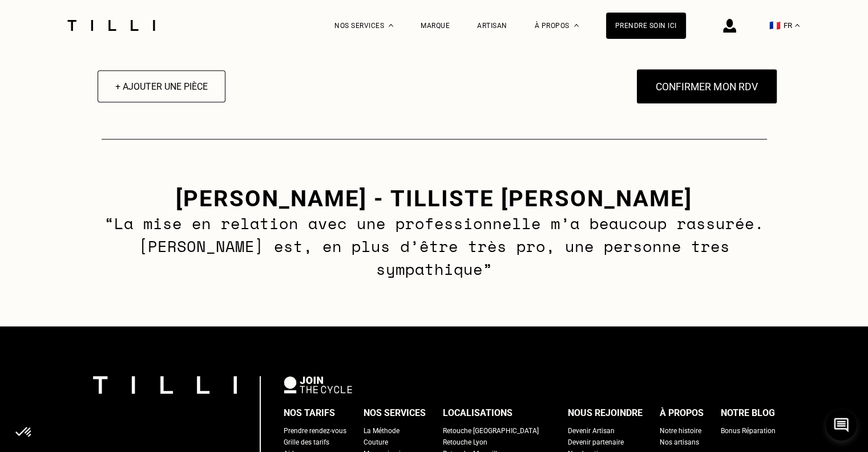  Describe the element at coordinates (309, 413) in the screenshot. I see `div: Nos tarifs` at that location.